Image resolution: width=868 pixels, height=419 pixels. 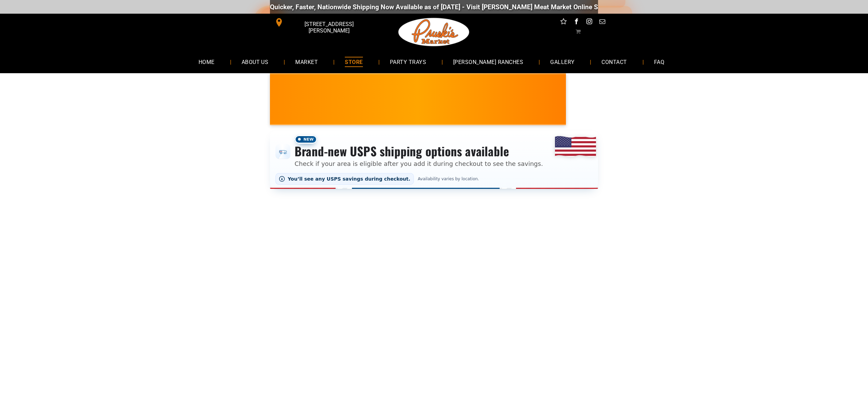 What do you see at coordinates (419, 163) in the screenshot?
I see `p: Check if your area is eligible after you add it during checkout to see the savings.` at bounding box center [419, 163].